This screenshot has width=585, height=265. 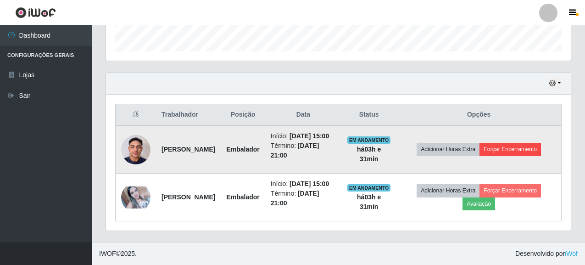 What do you see at coordinates (107, 253) in the screenshot?
I see `span: IWOF` at bounding box center [107, 253].